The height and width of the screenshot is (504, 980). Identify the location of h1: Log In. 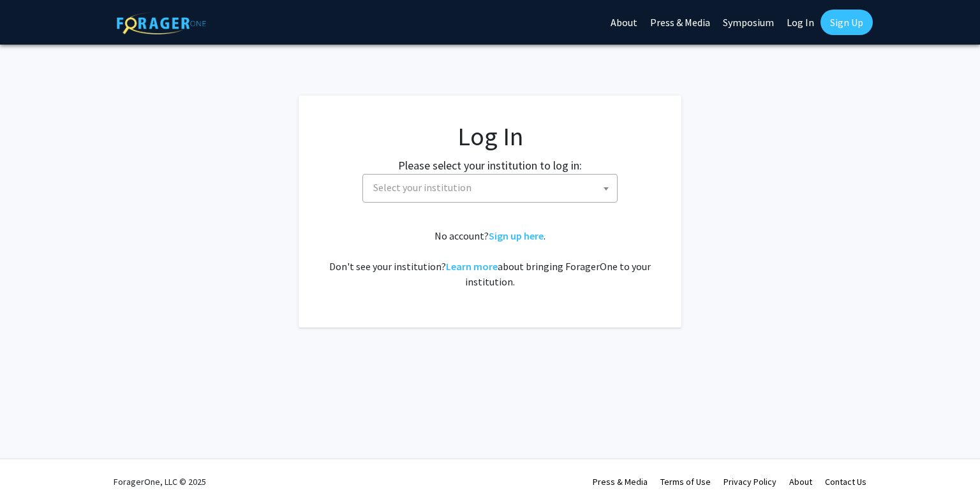
(490, 137).